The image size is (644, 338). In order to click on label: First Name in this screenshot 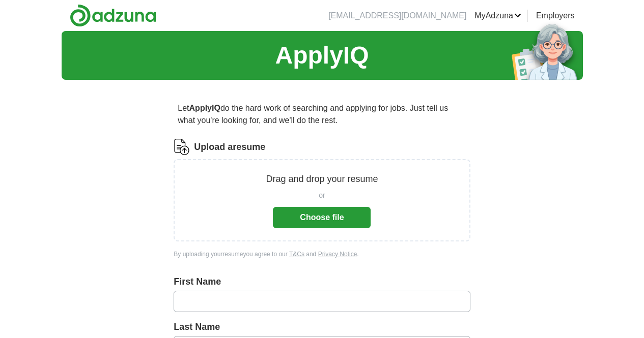, I will do `click(322, 282)`.